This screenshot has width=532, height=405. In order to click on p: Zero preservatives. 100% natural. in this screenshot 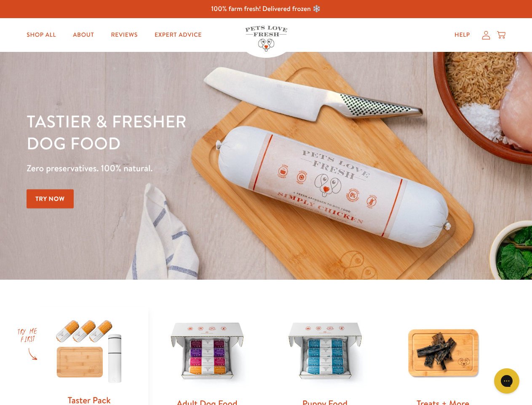, I will do `click(186, 168)`.